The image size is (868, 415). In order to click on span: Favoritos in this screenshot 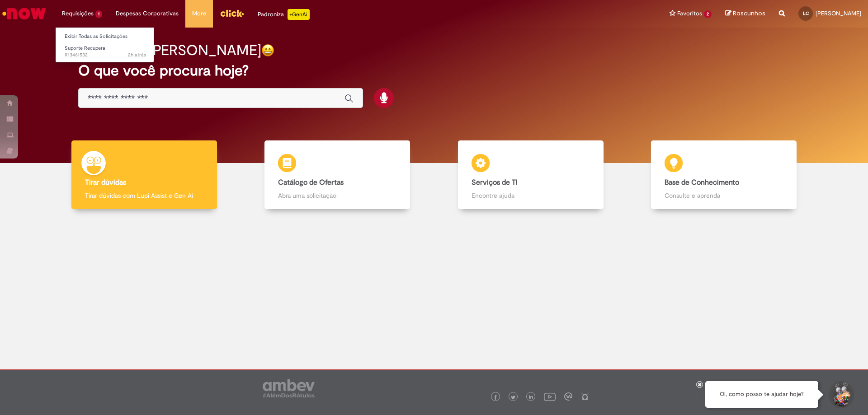, I will do `click(690, 13)`.